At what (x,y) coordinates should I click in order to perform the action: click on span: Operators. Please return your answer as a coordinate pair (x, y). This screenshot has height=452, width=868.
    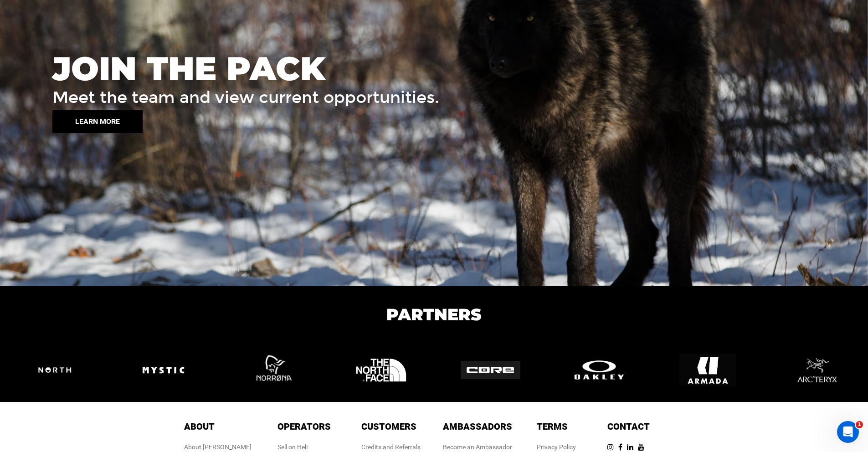
    Looking at the image, I should click on (304, 426).